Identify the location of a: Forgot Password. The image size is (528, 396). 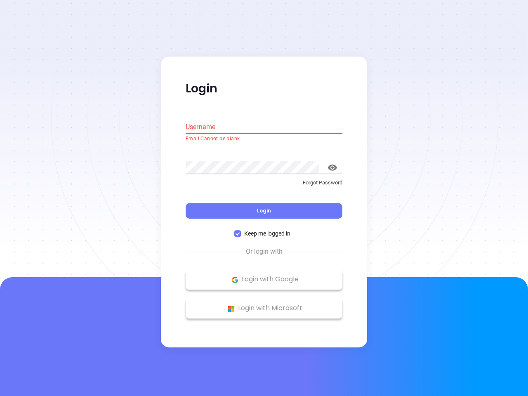
(264, 186).